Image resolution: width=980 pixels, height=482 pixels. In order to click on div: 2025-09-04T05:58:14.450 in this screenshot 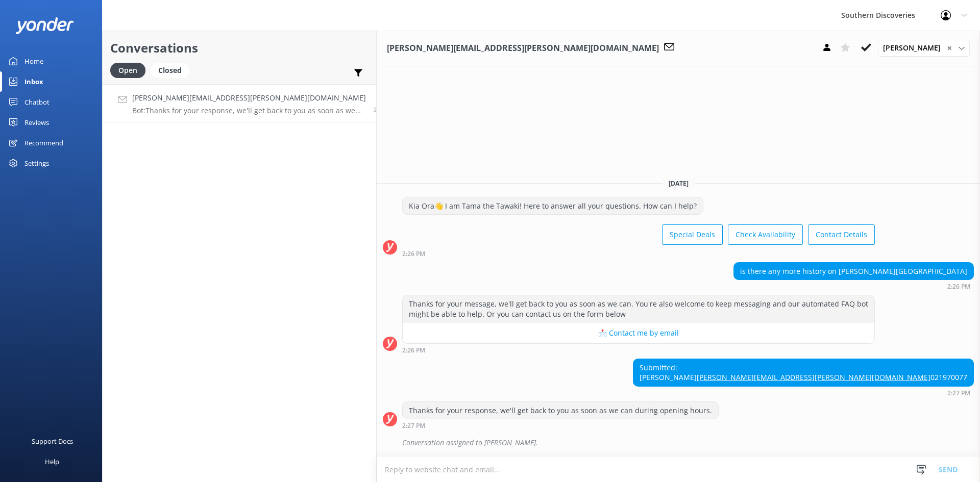, I will do `click(679, 443)`.